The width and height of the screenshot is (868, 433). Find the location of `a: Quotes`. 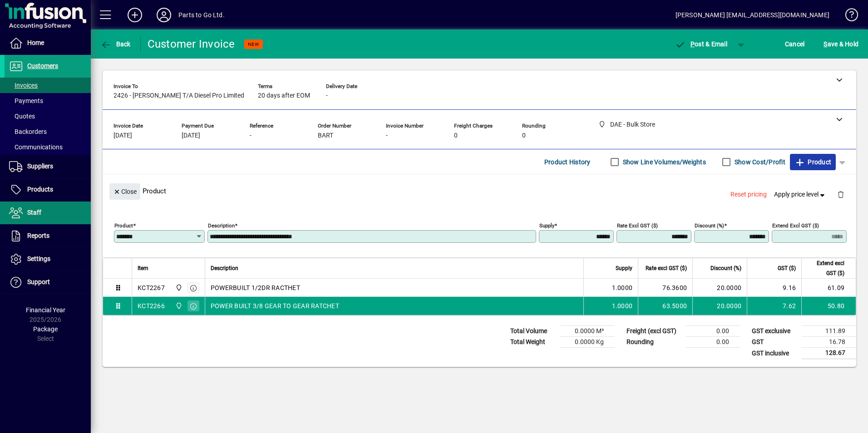

a: Quotes is located at coordinates (48, 116).